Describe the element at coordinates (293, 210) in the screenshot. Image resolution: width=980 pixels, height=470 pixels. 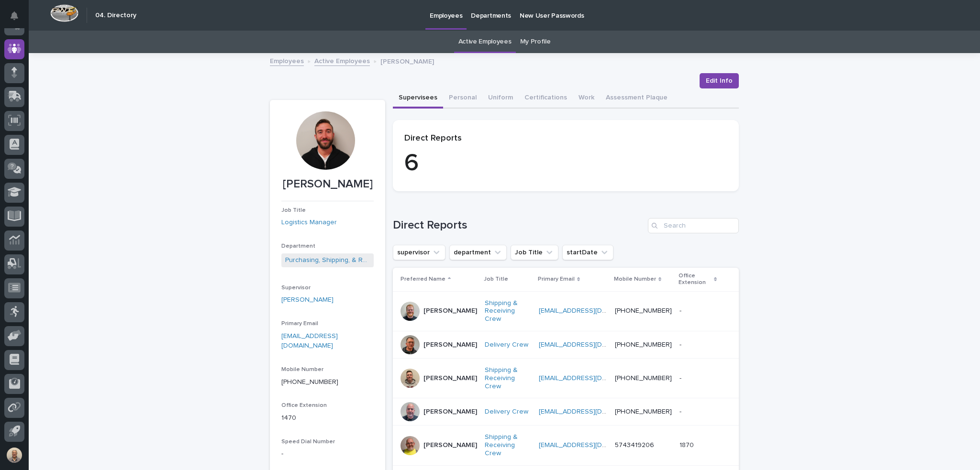
I see `span: Job Title` at that location.